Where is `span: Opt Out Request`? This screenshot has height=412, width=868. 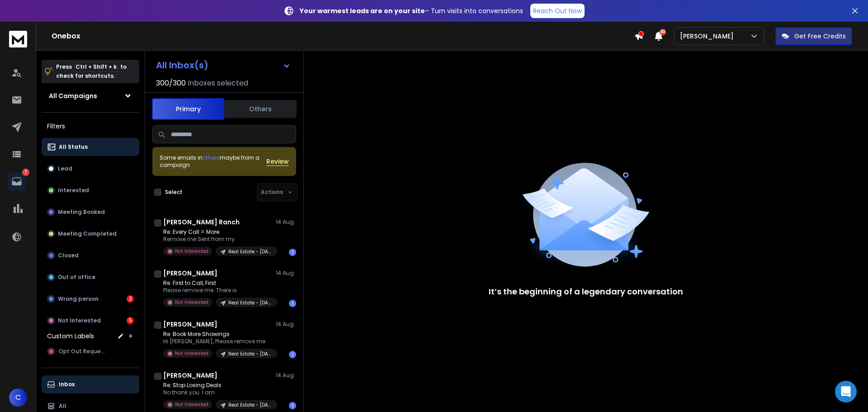 span: Opt Out Request is located at coordinates (82, 351).